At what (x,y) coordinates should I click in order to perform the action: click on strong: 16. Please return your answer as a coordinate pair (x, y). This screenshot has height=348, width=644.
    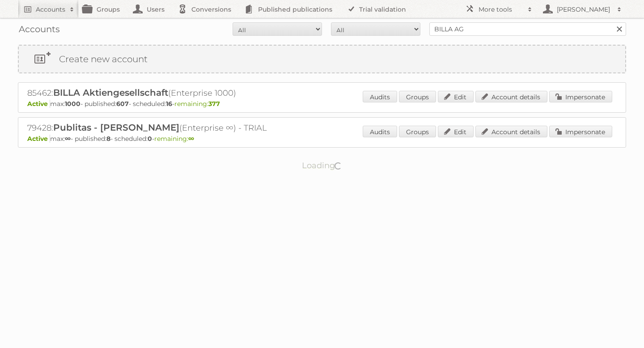
    Looking at the image, I should click on (169, 104).